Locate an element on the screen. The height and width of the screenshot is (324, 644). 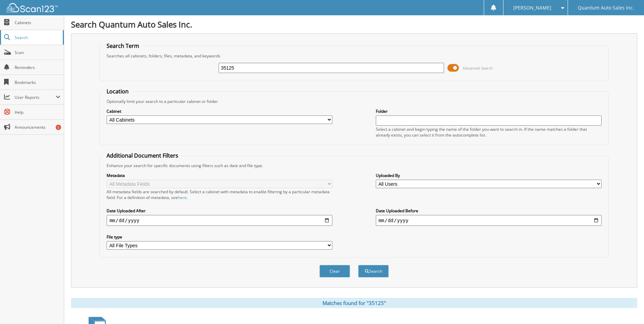
h1: Search Quantum Auto Sales Inc. is located at coordinates (354, 24).